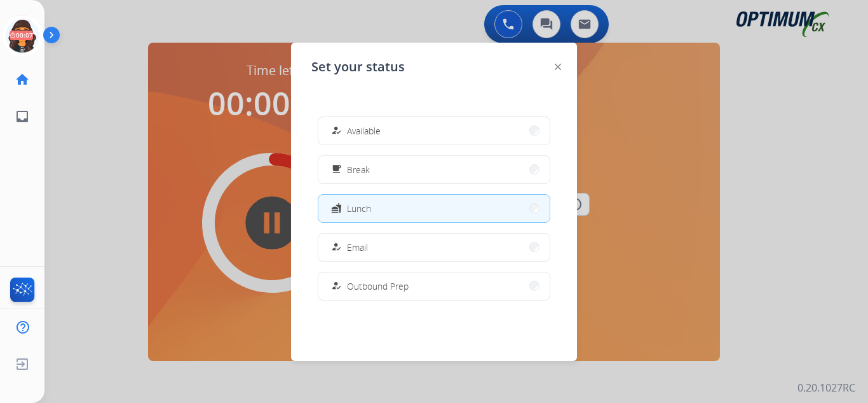  I want to click on span: Lunch, so click(359, 208).